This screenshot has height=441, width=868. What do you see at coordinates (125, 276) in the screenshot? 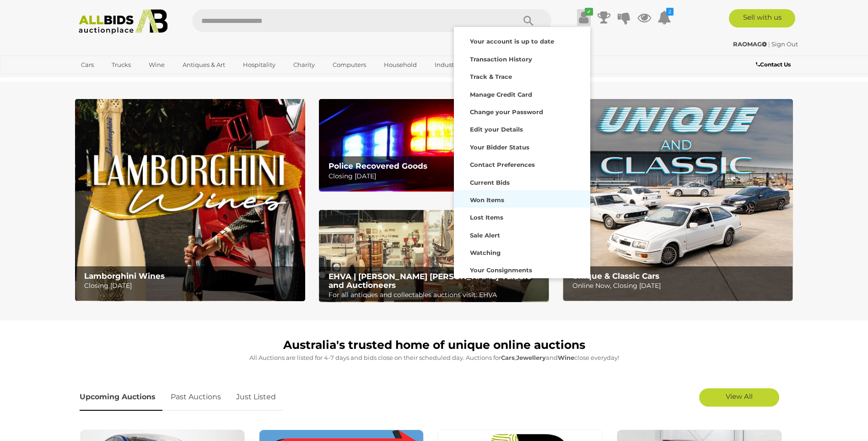
I see `b: Lamborghini Wines` at bounding box center [125, 276].